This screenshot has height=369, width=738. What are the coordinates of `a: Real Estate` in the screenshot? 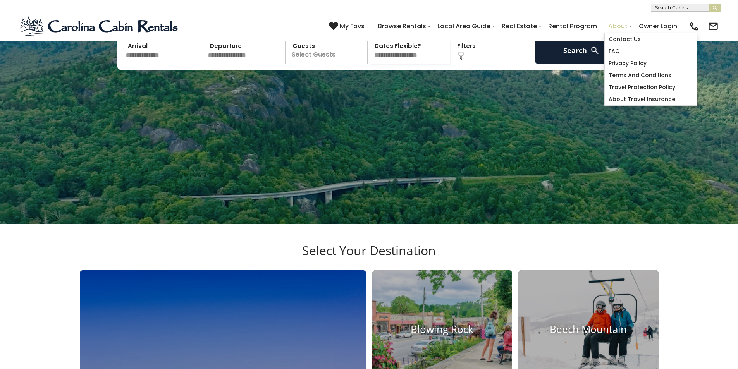 It's located at (519, 26).